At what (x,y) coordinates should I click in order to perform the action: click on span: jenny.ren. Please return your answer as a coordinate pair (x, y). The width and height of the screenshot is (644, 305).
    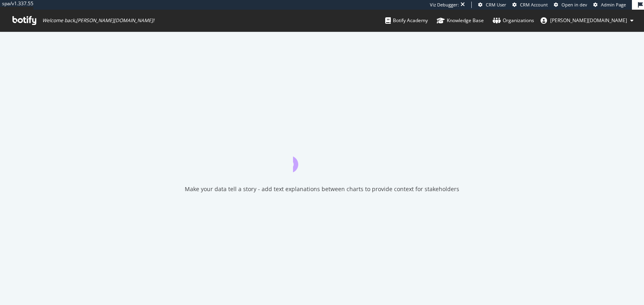
    Looking at the image, I should click on (589, 20).